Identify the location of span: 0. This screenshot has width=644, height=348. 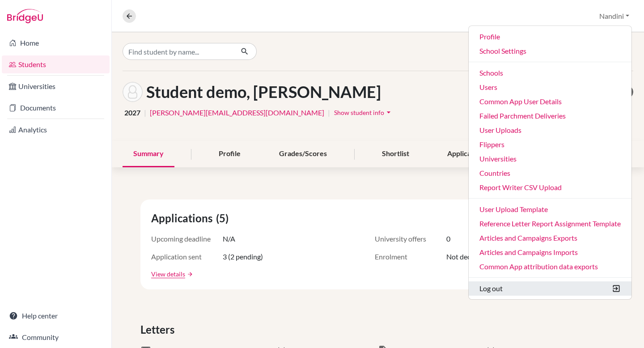
(448, 239).